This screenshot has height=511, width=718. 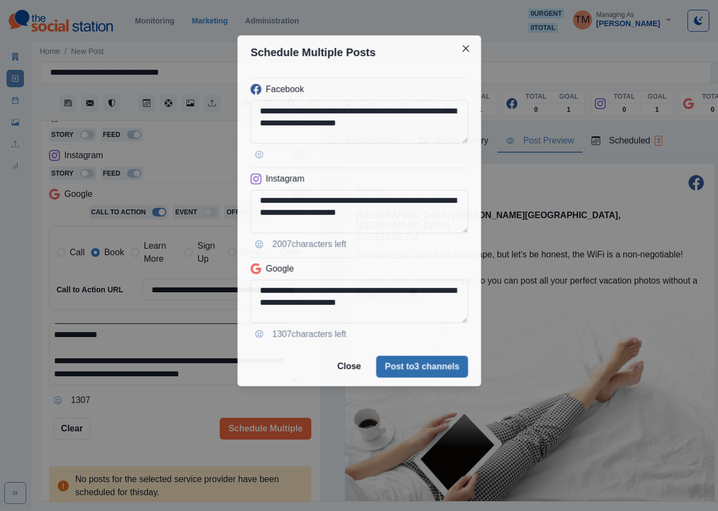 I want to click on header: Schedule Multiple Posts, so click(x=359, y=52).